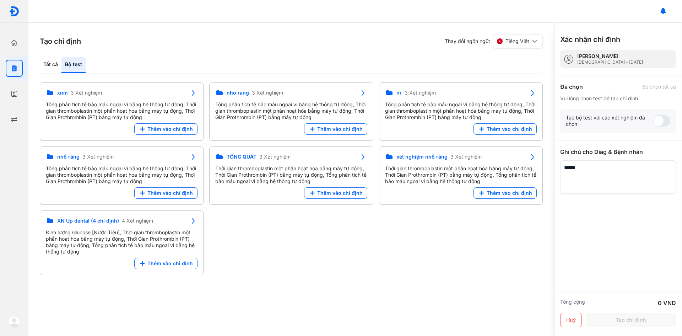  I want to click on span: 4 Xét nghiệm, so click(137, 220).